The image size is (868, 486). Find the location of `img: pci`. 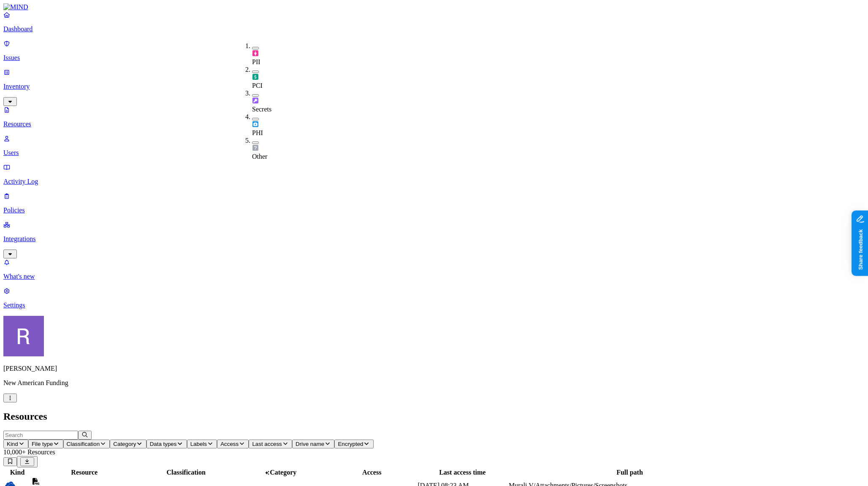

img: pci is located at coordinates (256, 77).